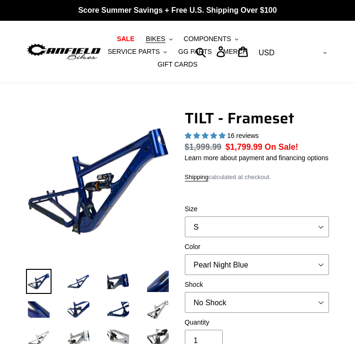 This screenshot has width=355, height=344. I want to click on span: $1,799.99, so click(244, 147).